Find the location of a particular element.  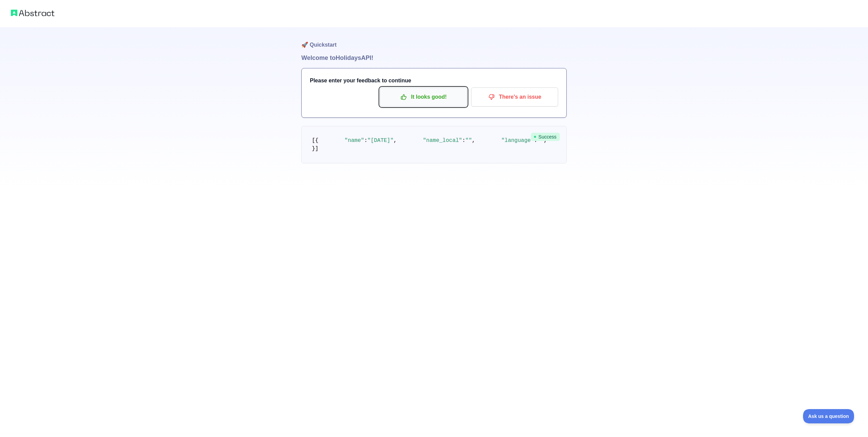

span: Success is located at coordinates (545, 137).